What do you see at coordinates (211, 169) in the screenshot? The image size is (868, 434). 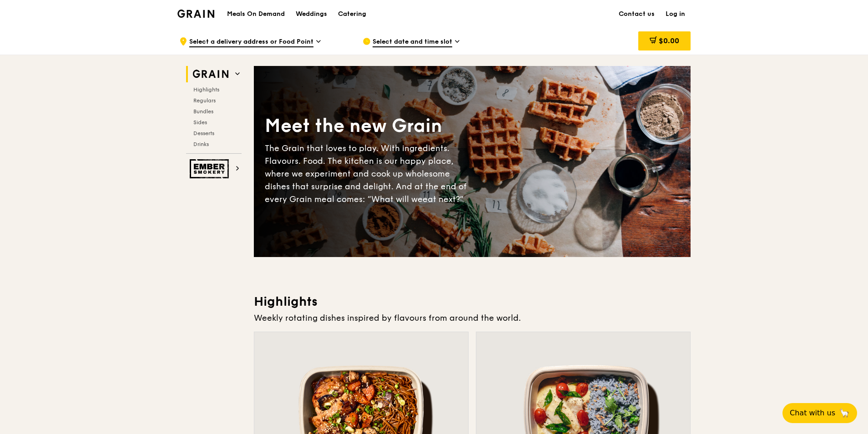 I see `img: Ember Smokery web logo` at bounding box center [211, 169].